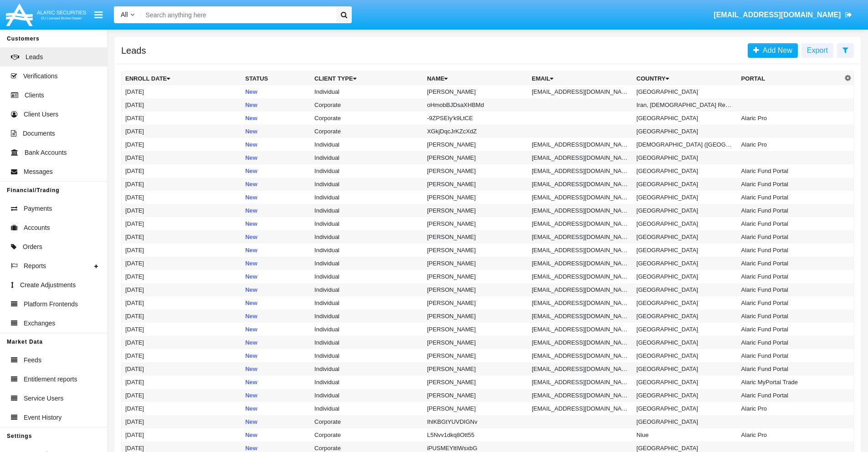  I want to click on span: Orders, so click(33, 247).